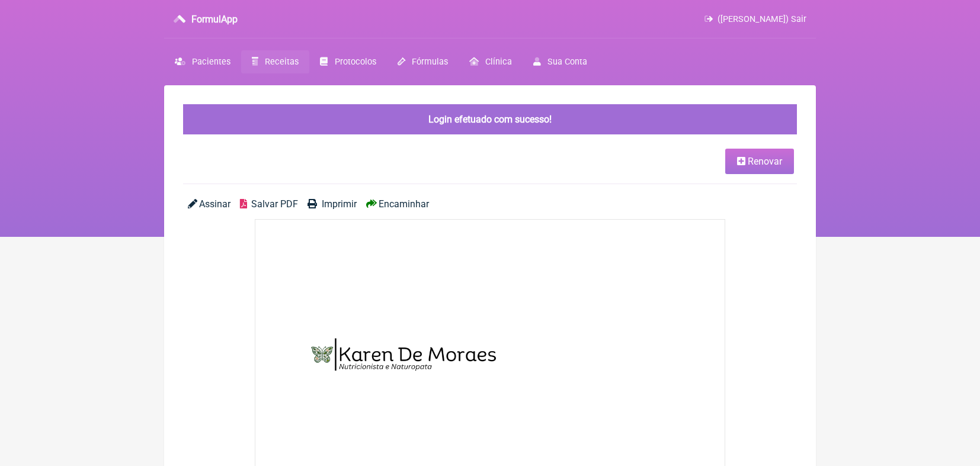  I want to click on span: Encaminhar, so click(404, 204).